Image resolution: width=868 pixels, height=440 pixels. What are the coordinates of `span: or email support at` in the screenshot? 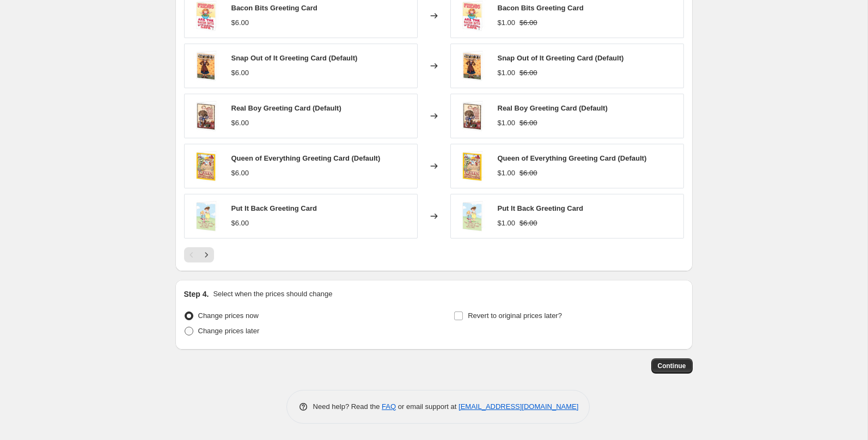 It's located at (427, 406).